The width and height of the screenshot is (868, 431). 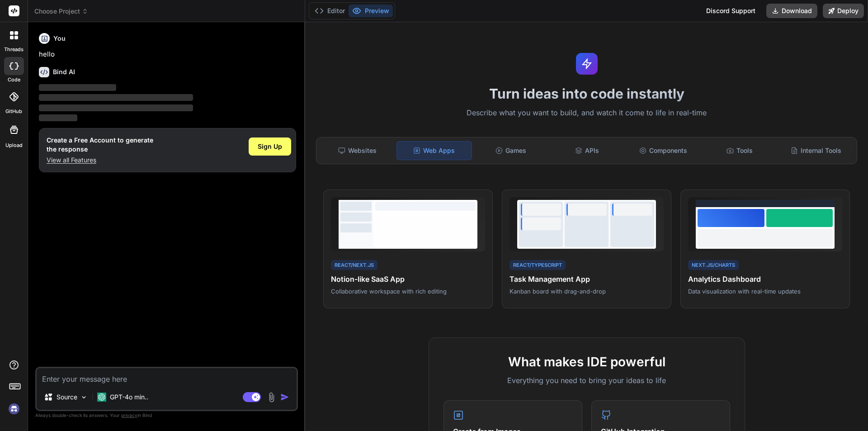 I want to click on button: Preview, so click(x=371, y=11).